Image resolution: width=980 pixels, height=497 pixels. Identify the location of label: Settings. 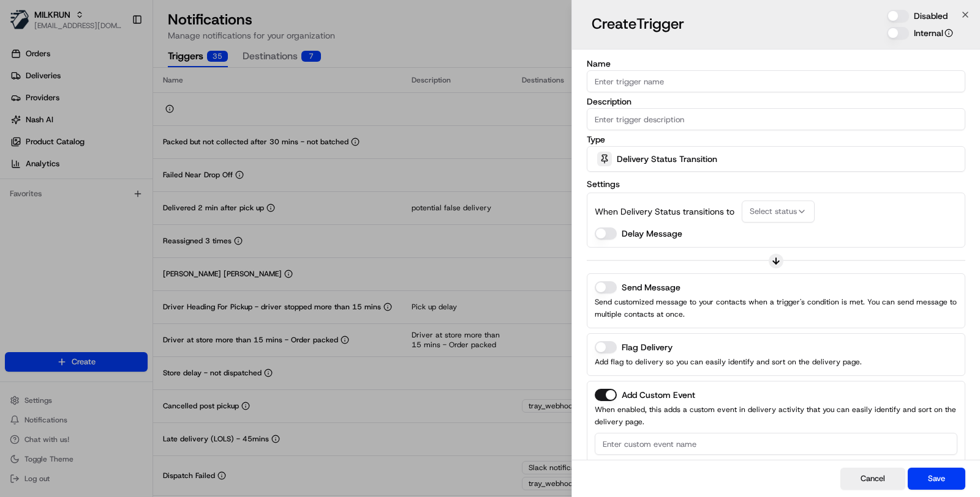
(603, 185).